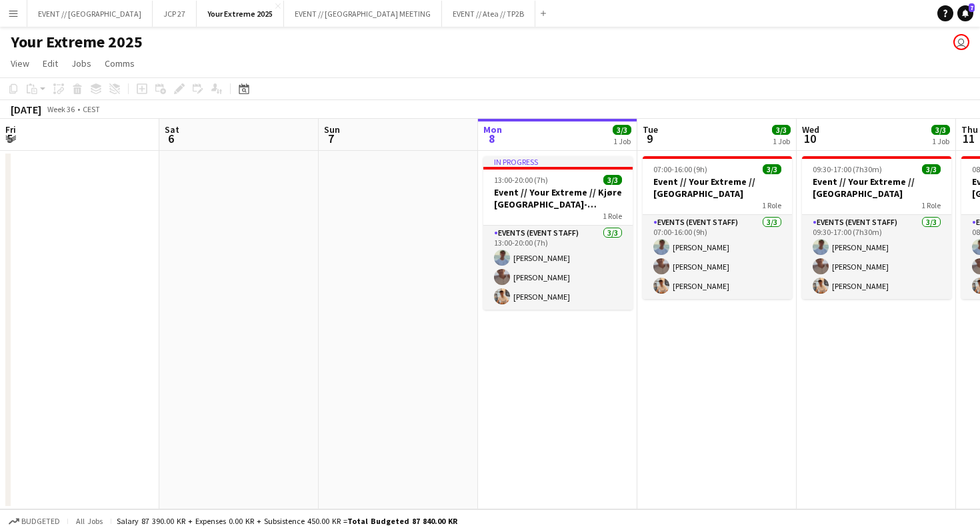 This screenshot has width=980, height=532. Describe the element at coordinates (20, 64) in the screenshot. I see `a: View` at that location.